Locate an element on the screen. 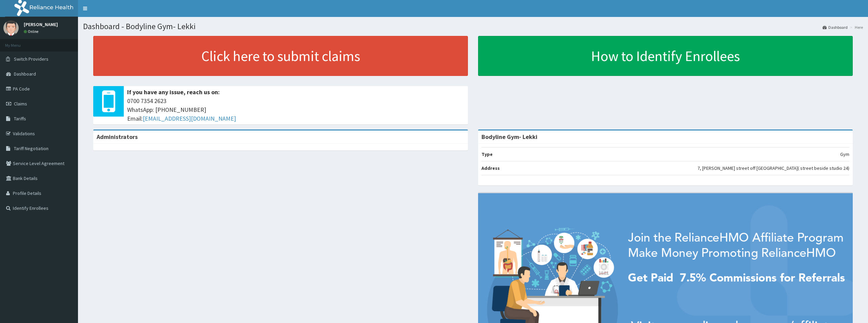 This screenshot has width=868, height=323. a: Dashboard is located at coordinates (835, 27).